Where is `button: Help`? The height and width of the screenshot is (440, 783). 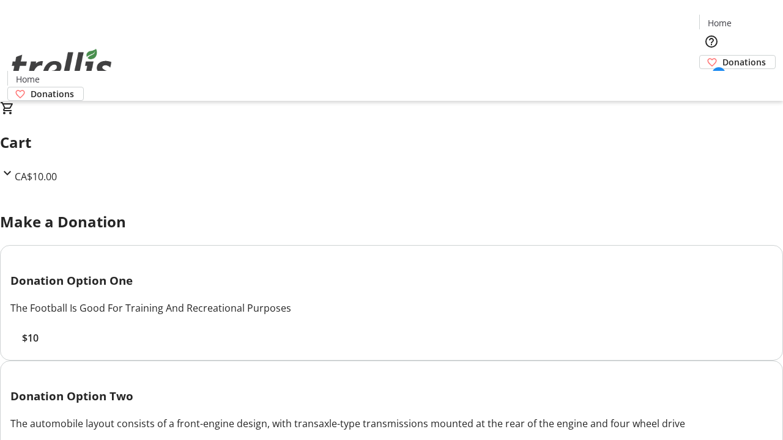 button: Help is located at coordinates (711, 42).